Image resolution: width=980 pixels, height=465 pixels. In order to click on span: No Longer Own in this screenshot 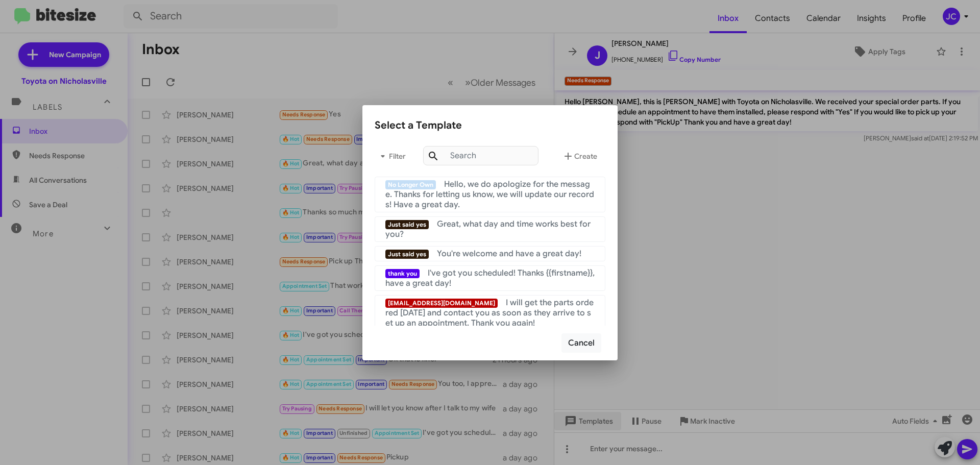, I will do `click(410, 185)`.